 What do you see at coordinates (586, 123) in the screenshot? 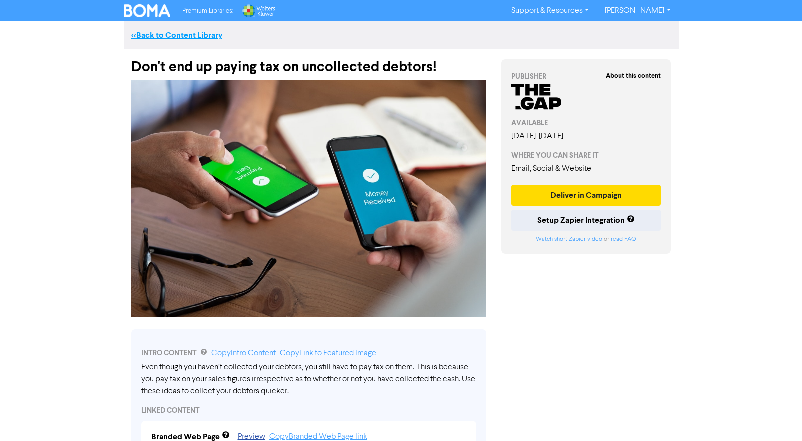
I see `div: AVAILABLE` at bounding box center [586, 123].